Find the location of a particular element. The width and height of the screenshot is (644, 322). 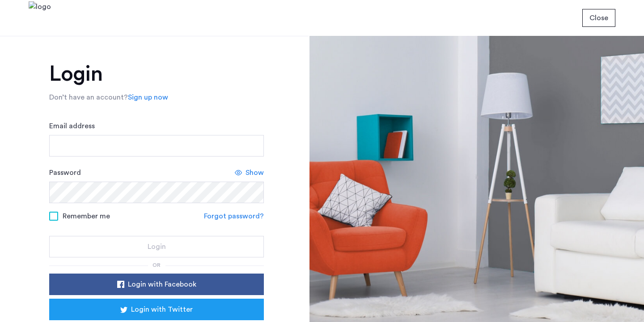

span: Remember me is located at coordinates (86, 216).